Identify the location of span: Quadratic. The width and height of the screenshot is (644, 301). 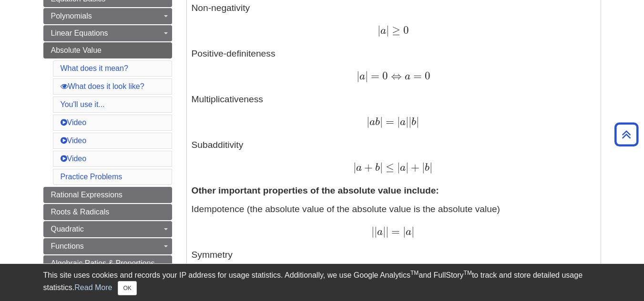
(67, 229).